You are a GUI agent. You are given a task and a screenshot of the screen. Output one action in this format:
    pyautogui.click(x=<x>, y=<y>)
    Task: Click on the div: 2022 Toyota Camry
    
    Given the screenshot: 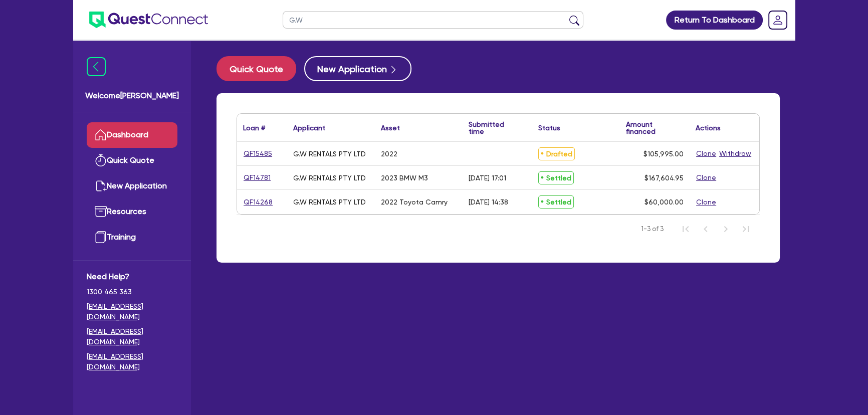 What is the action you would take?
    pyautogui.click(x=414, y=202)
    